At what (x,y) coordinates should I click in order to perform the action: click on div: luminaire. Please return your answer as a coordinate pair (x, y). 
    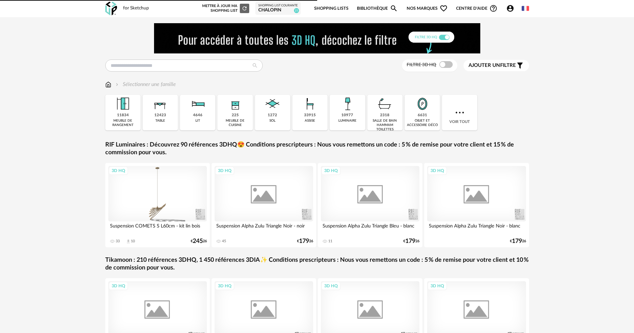
    Looking at the image, I should click on (348, 121).